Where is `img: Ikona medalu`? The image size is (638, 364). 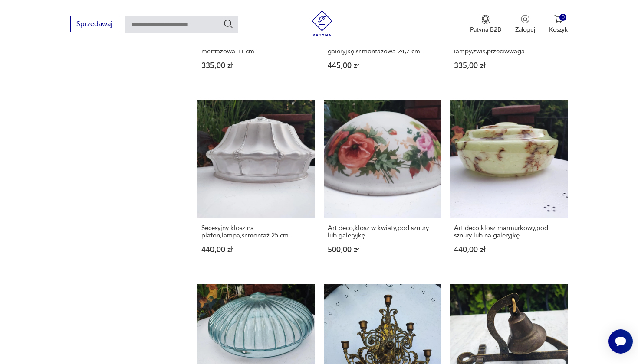
img: Ikona medalu is located at coordinates (485, 19).